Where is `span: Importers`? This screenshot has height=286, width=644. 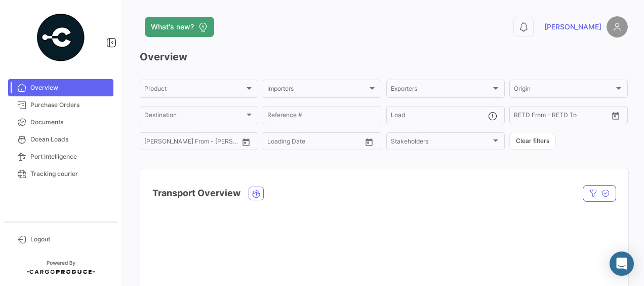 span: Importers is located at coordinates (318, 90).